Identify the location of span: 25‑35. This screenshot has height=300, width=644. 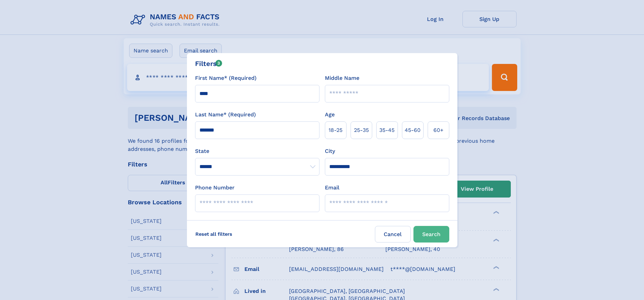
(361, 130).